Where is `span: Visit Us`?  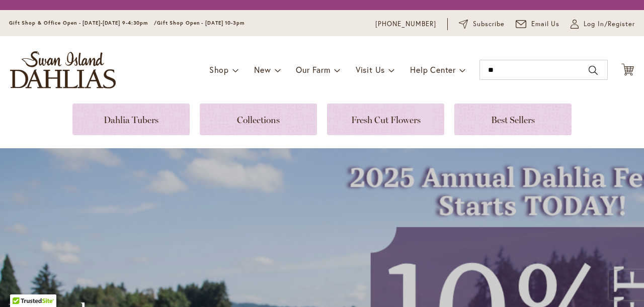
span: Visit Us is located at coordinates (371, 69).